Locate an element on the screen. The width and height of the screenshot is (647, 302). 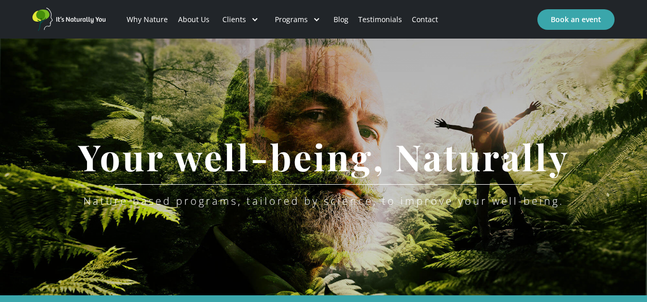
a: home is located at coordinates (71, 20).